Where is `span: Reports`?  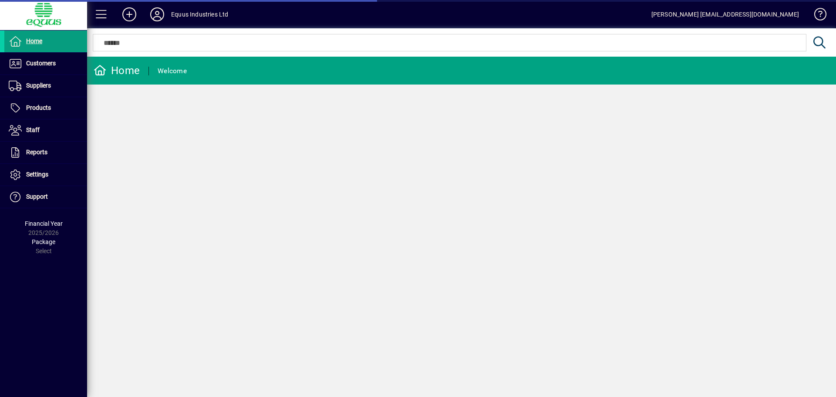
span: Reports is located at coordinates (37, 152).